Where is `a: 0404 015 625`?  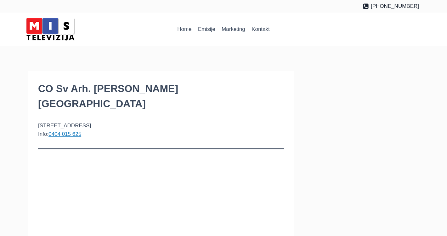 a: 0404 015 625 is located at coordinates (65, 134).